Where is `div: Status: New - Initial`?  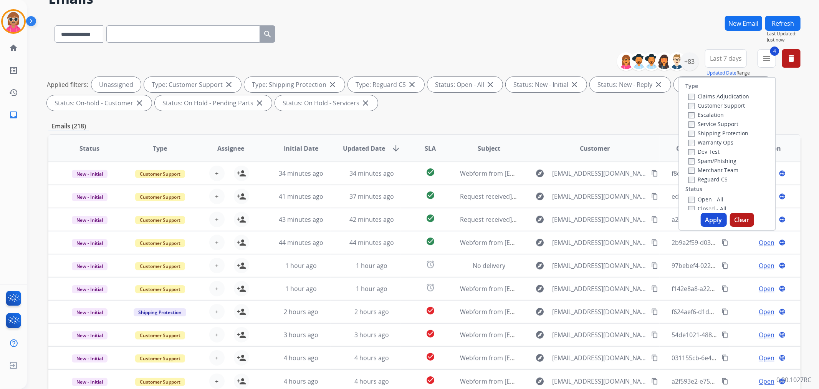
div: Status: New - Initial is located at coordinates (546, 85).